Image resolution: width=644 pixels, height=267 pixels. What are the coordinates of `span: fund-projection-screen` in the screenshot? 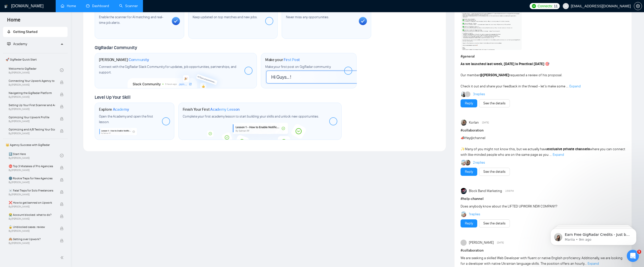 It's located at (9, 44).